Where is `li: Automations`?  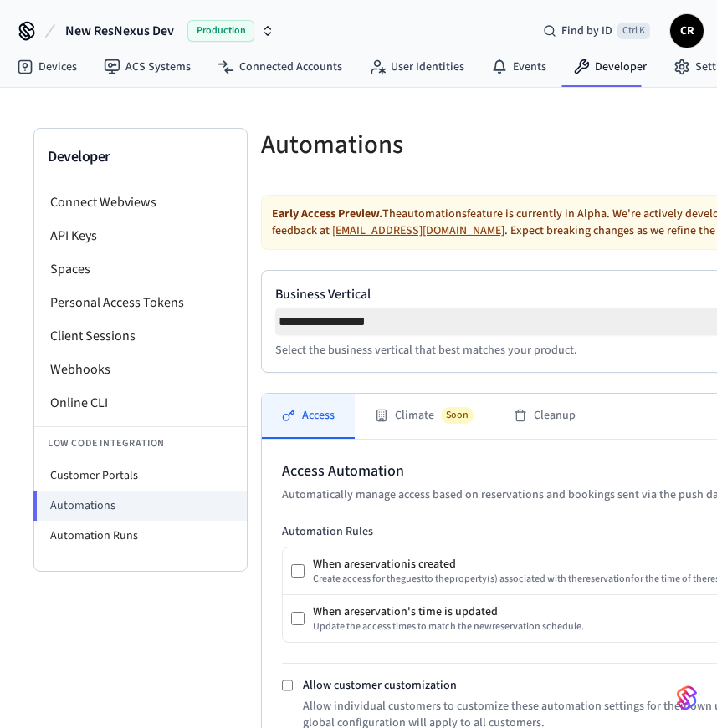 li: Automations is located at coordinates (140, 506).